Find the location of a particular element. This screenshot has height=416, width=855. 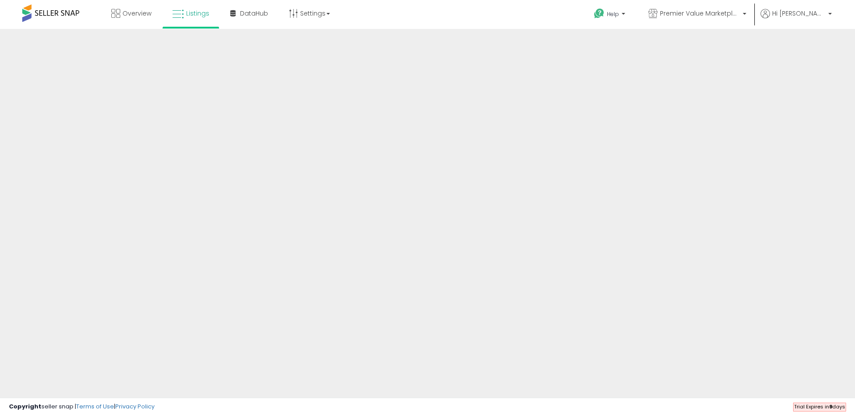

span: Listings is located at coordinates (198, 13).